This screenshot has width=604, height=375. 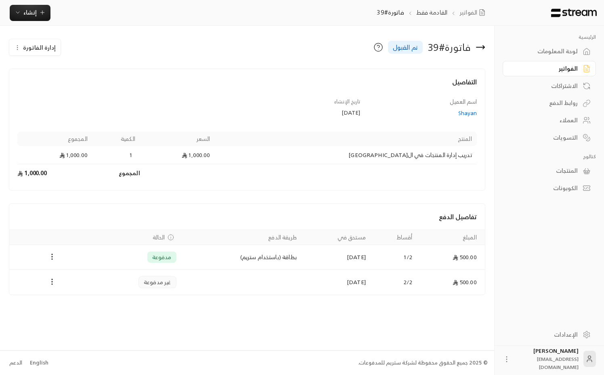 What do you see at coordinates (30, 12) in the screenshot?
I see `span: إنشاء` at bounding box center [30, 12].